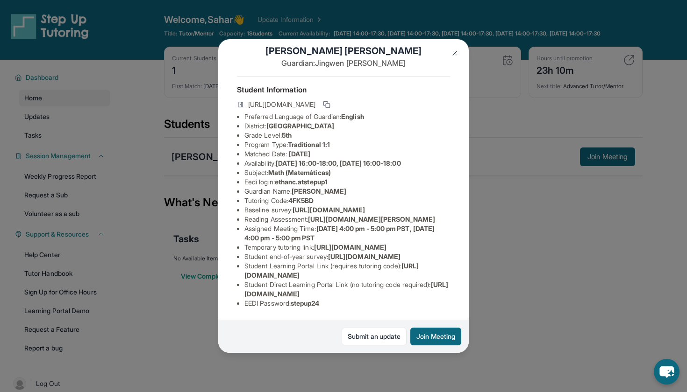  Describe the element at coordinates (347, 173) in the screenshot. I see `li: Subject :` at that location.